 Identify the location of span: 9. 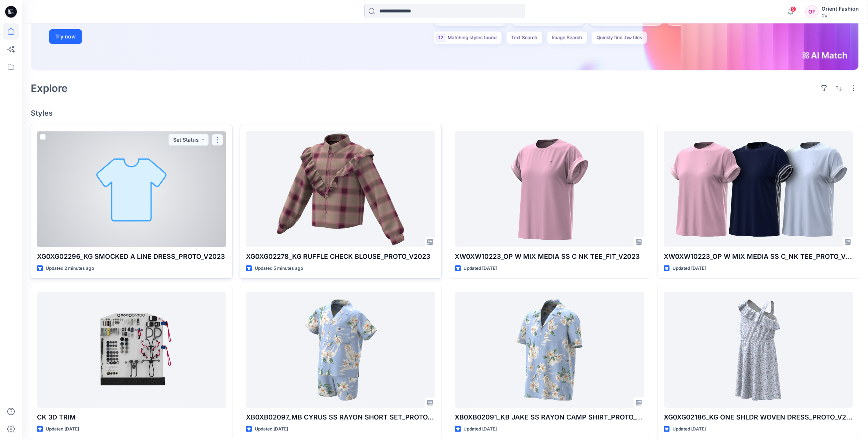
(793, 9).